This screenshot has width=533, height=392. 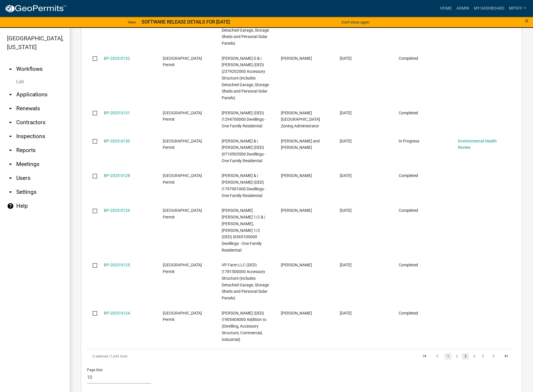 What do you see at coordinates (493, 356) in the screenshot?
I see `a: go to next page` at bounding box center [493, 356].